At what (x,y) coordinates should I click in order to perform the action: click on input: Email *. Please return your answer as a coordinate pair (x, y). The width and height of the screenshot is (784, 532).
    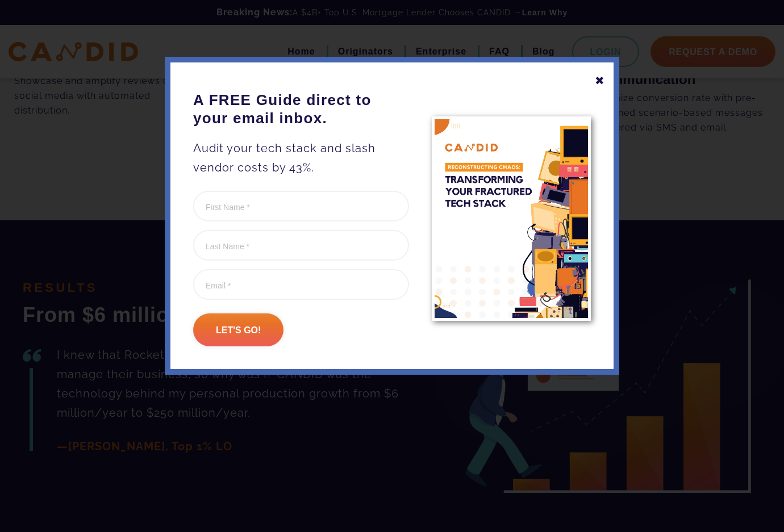
    Looking at the image, I should click on (301, 284).